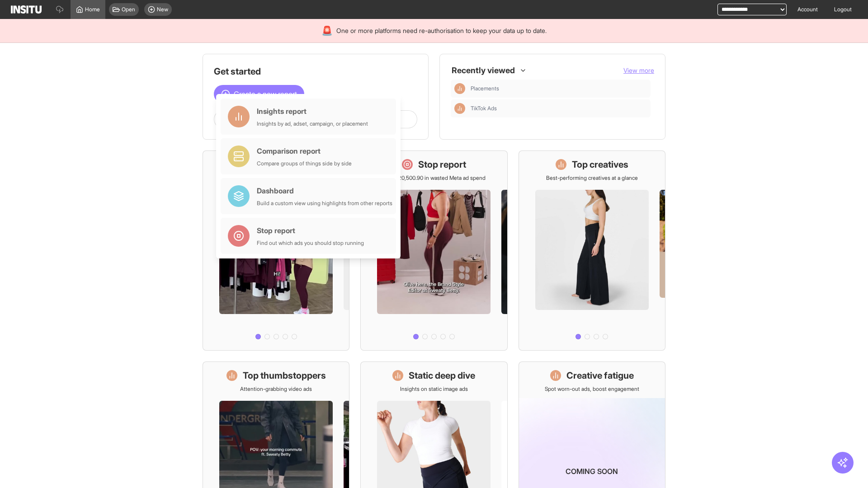  What do you see at coordinates (442, 165) in the screenshot?
I see `h1: Stop report` at bounding box center [442, 165].